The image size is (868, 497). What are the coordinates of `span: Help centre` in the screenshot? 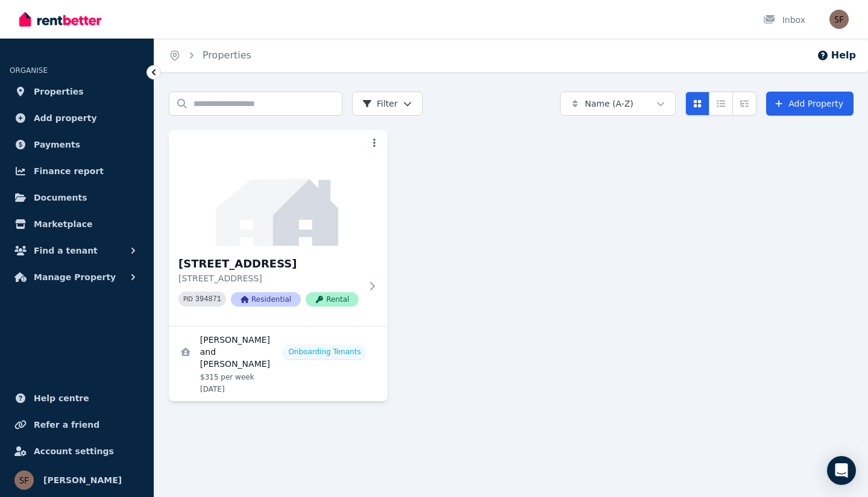 It's located at (62, 398).